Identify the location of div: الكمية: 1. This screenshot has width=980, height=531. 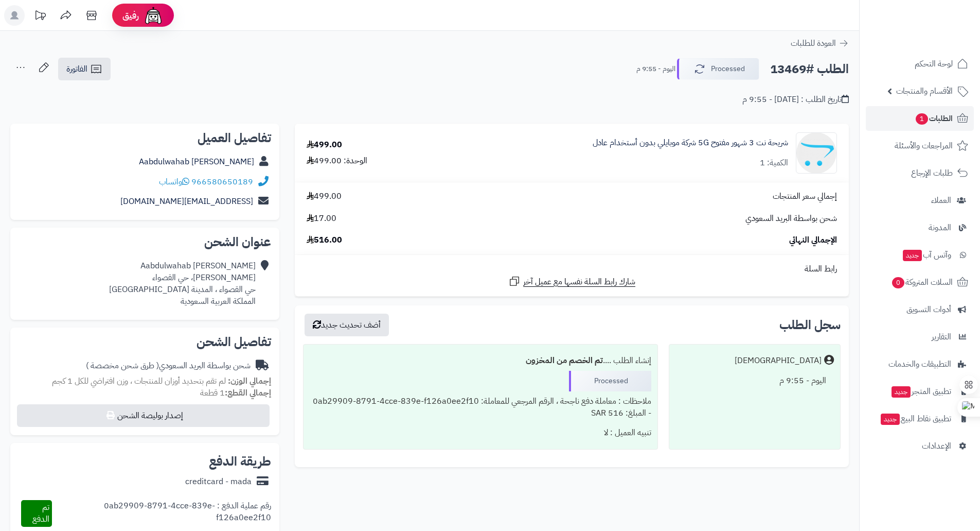
(774, 162).